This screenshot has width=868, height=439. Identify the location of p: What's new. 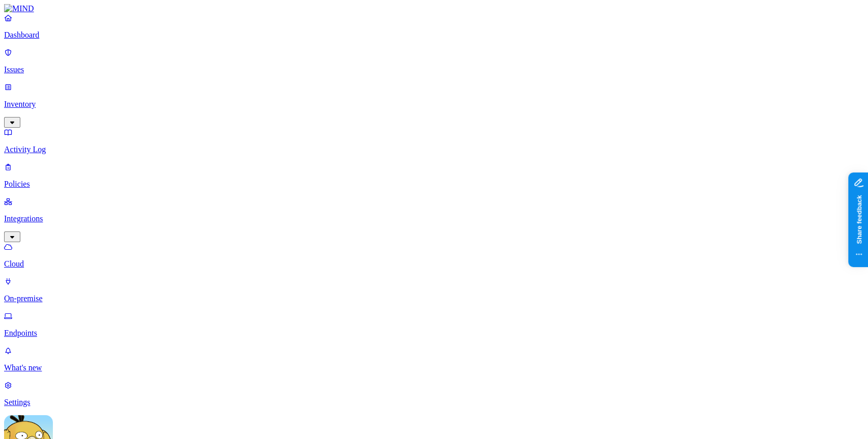
(434, 368).